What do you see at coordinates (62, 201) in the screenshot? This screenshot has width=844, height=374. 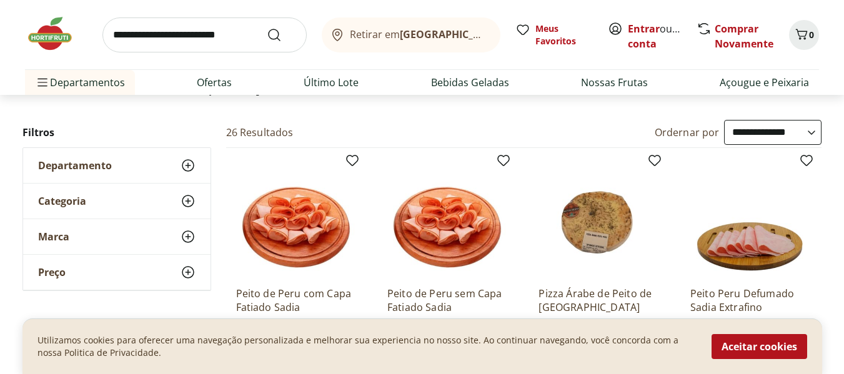 I see `span: Categoria` at bounding box center [62, 201].